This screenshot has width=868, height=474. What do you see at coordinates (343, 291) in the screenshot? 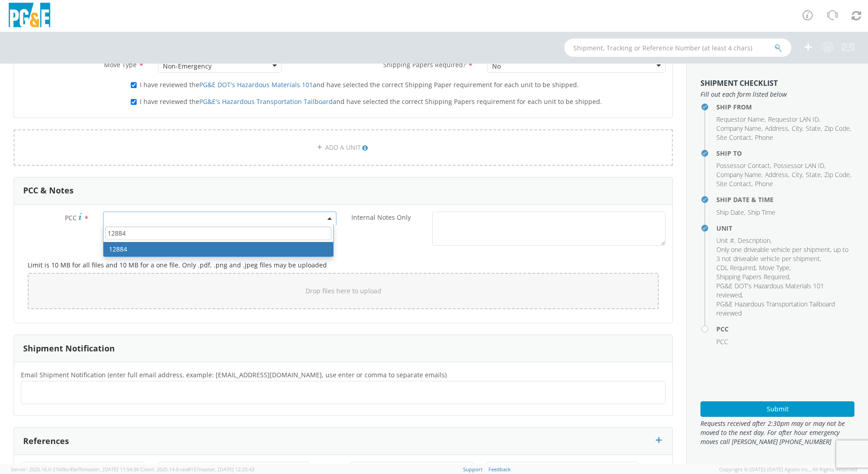
I see `span: Drop files here to upload` at bounding box center [343, 291].